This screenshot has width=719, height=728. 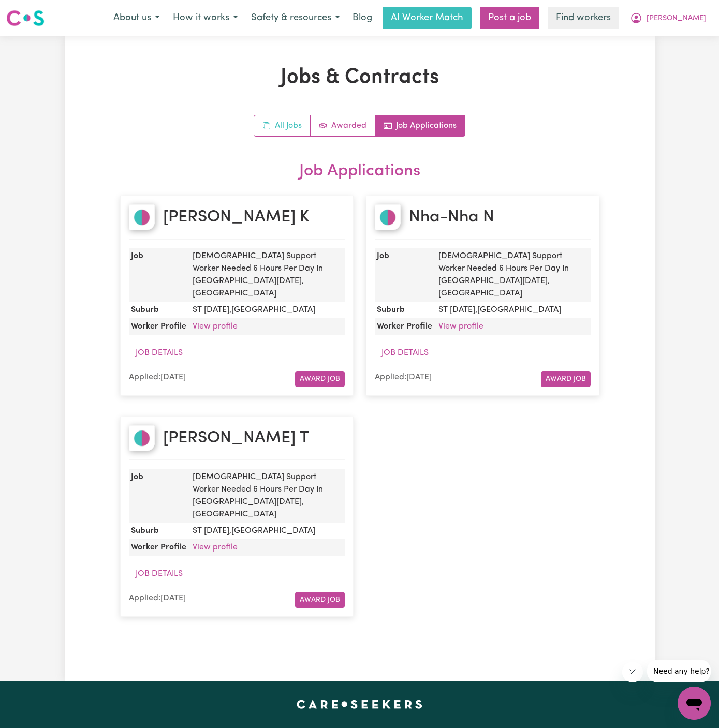 What do you see at coordinates (282, 126) in the screenshot?
I see `a: All jobs` at bounding box center [282, 126].